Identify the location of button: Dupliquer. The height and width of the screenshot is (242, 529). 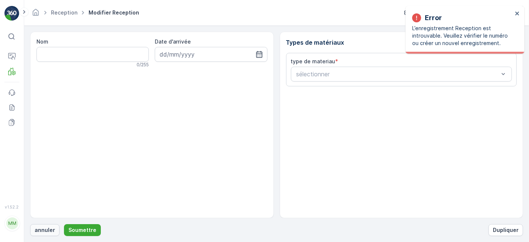
(506, 230).